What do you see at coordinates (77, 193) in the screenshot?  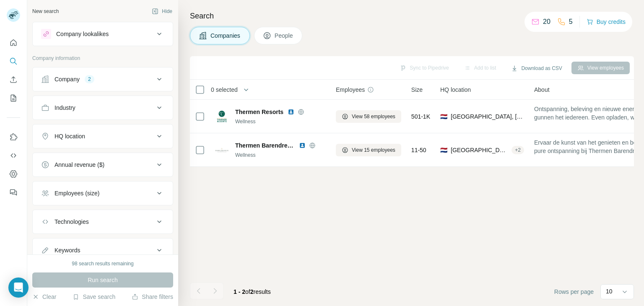 I see `div: Employees (size)` at bounding box center [77, 193].